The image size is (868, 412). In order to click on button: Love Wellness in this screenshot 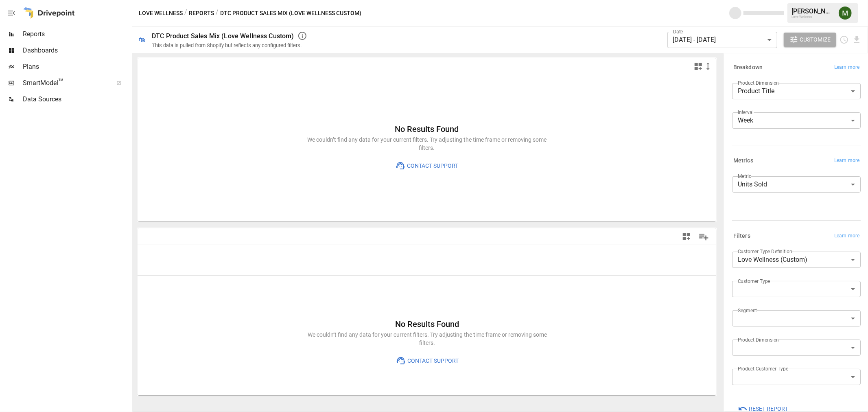, I will do `click(161, 13)`.